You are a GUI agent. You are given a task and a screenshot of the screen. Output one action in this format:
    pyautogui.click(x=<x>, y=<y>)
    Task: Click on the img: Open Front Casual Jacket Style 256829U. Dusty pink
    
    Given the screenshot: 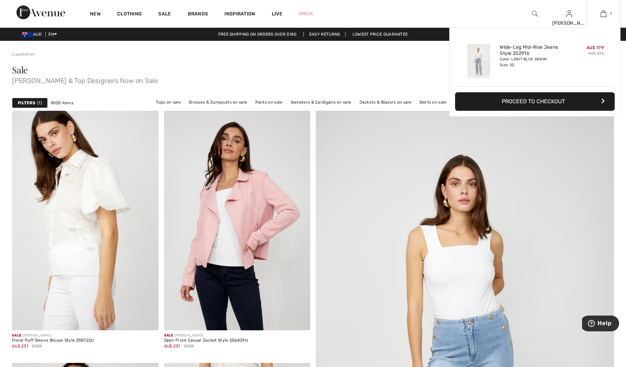 What is the action you would take?
    pyautogui.click(x=237, y=221)
    